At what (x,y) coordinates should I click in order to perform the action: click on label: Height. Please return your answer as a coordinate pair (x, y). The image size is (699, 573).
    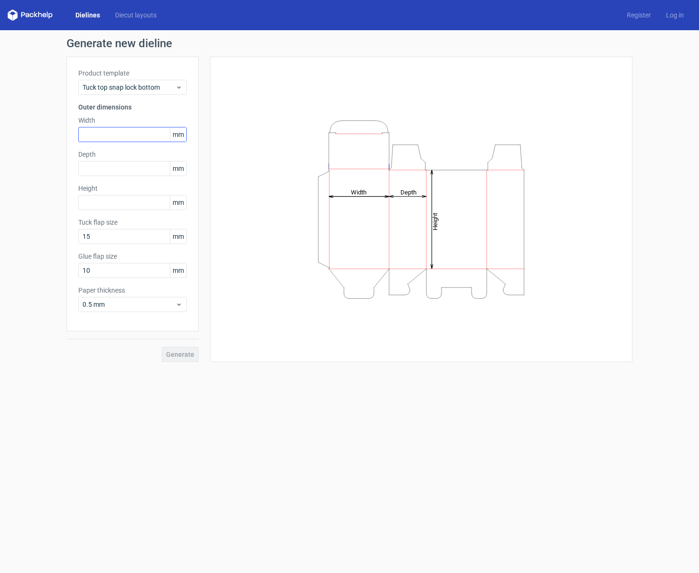
    Looking at the image, I should click on (133, 188).